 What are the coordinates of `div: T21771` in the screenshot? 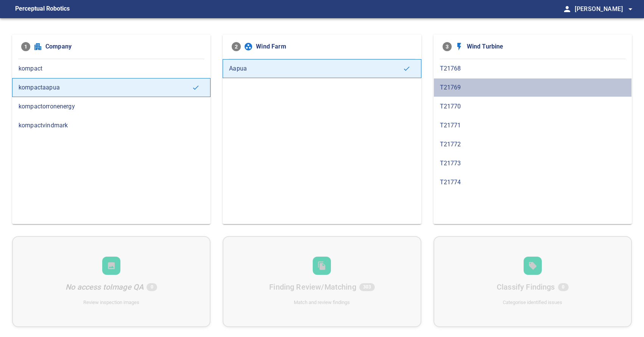 It's located at (533, 125).